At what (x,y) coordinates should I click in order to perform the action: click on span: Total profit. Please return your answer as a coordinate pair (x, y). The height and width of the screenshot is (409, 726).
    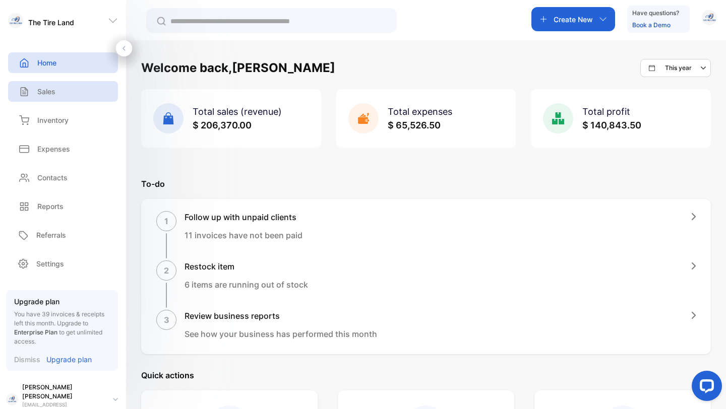
    Looking at the image, I should click on (606, 111).